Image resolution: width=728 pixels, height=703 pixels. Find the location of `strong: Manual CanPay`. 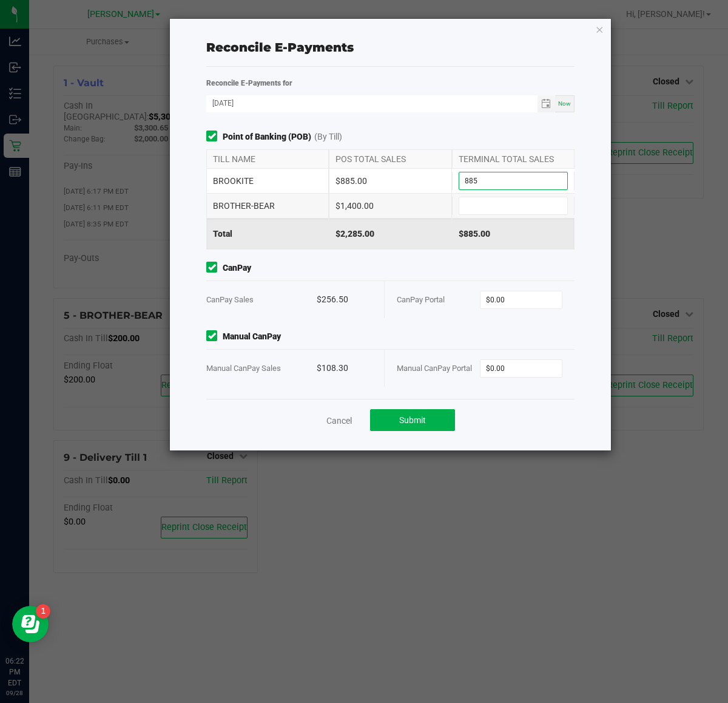

strong: Manual CanPay is located at coordinates (252, 337).